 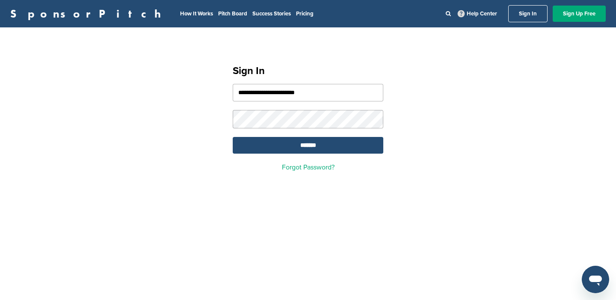 What do you see at coordinates (308, 167) in the screenshot?
I see `a: Forgot Password?` at bounding box center [308, 167].